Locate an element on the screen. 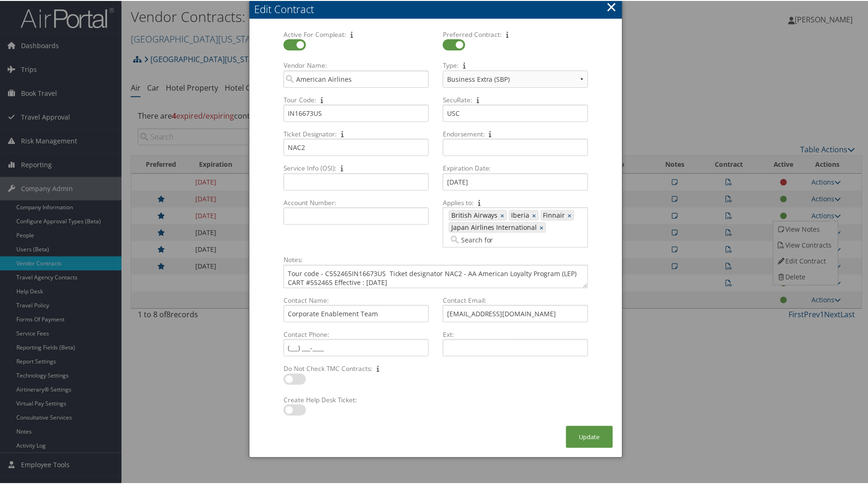 The image size is (868, 484). input: Expiration Date: is located at coordinates (516, 181).